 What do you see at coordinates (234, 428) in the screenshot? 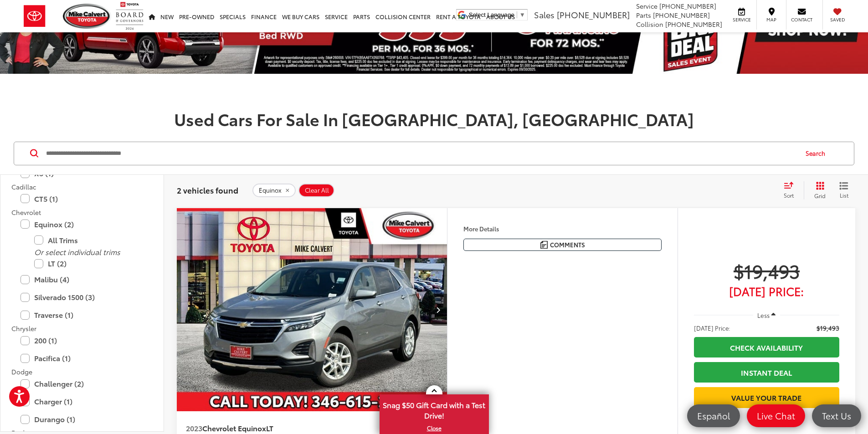
I see `span: Chevrolet Equinox` at bounding box center [234, 428].